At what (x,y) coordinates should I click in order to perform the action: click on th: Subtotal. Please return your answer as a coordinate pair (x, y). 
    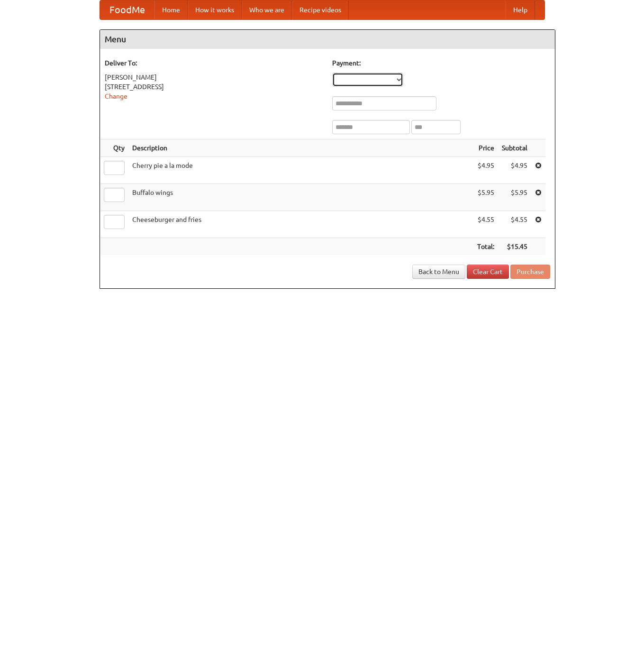
    Looking at the image, I should click on (515, 148).